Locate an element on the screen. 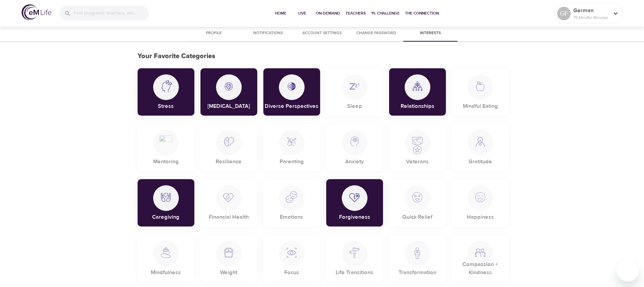  p: Relationships is located at coordinates (418, 105).